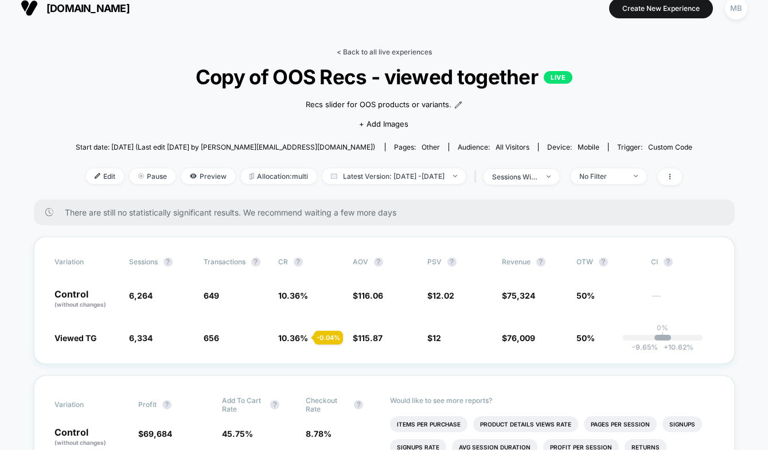 This screenshot has height=450, width=768. Describe the element at coordinates (224, 262) in the screenshot. I see `span: Transactions` at that location.